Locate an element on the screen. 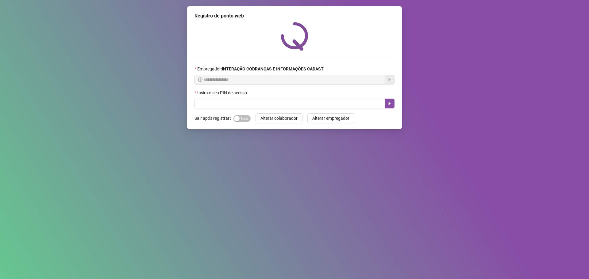  div: Registro de ponto web is located at coordinates (294, 16).